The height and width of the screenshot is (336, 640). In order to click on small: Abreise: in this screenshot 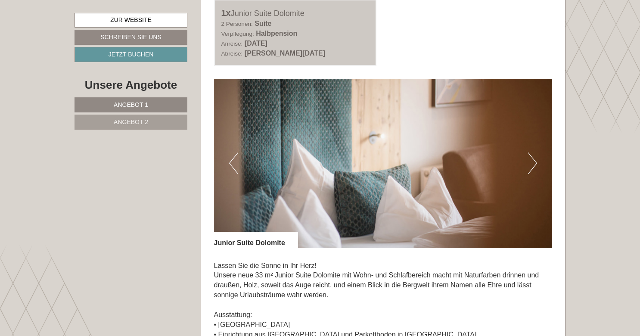, I will do `click(232, 53)`.